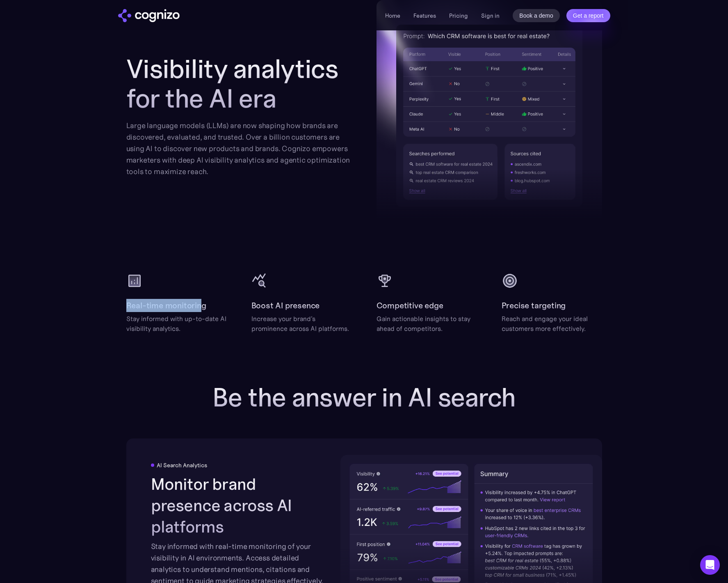 The height and width of the screenshot is (583, 728). What do you see at coordinates (239, 84) in the screenshot?
I see `h2: Visibility analytics for the AI era` at bounding box center [239, 84].